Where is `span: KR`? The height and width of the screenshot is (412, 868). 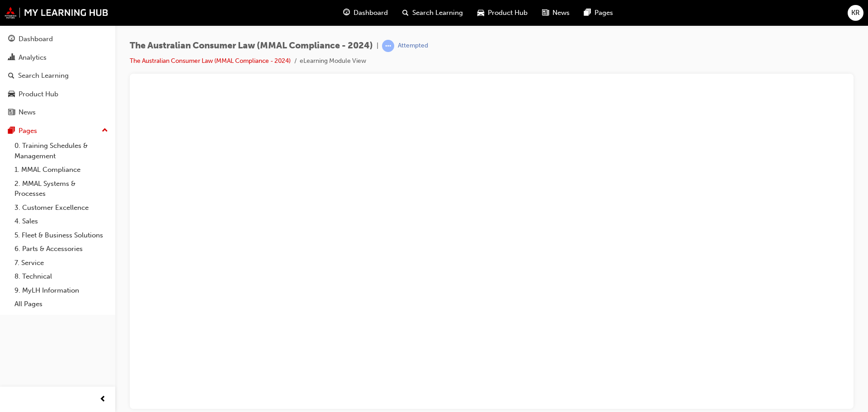 span: KR is located at coordinates (855, 13).